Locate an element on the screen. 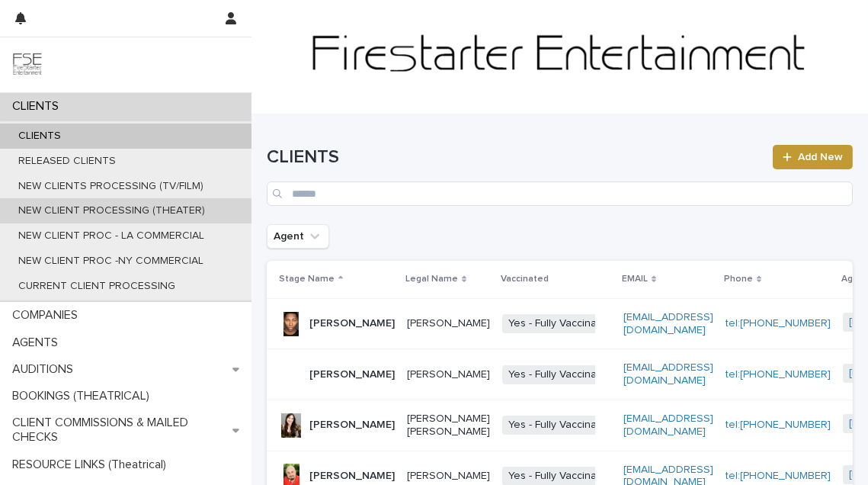 The height and width of the screenshot is (485, 868). p: Stage Name is located at coordinates (306, 279).